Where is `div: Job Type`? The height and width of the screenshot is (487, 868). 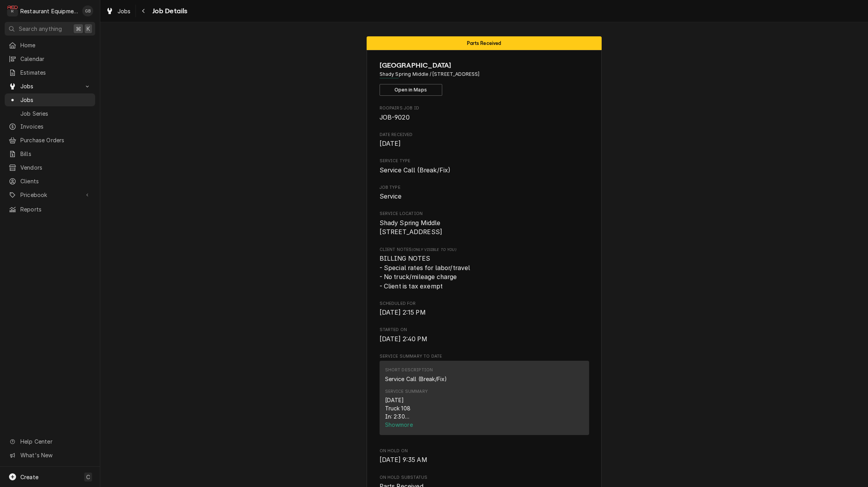 div: Job Type is located at coordinates (484, 193).